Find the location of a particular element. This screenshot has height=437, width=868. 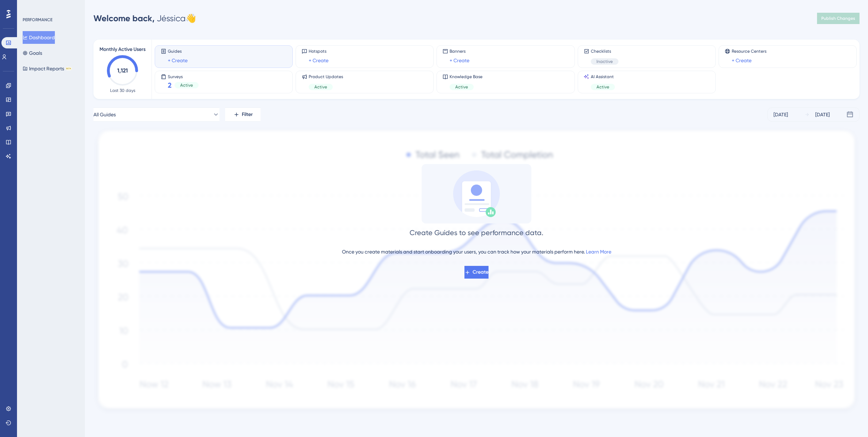

span: Guides is located at coordinates (178, 51).